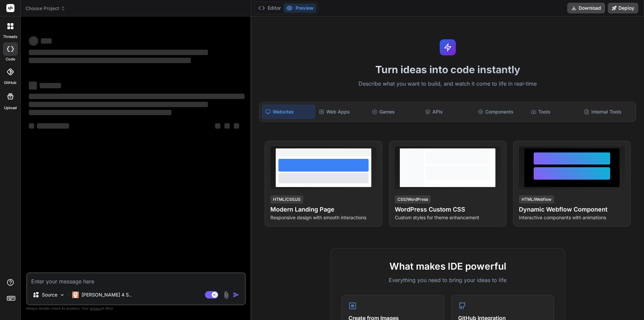 The image size is (644, 320). I want to click on h4: Modern Landing Page, so click(324, 210).